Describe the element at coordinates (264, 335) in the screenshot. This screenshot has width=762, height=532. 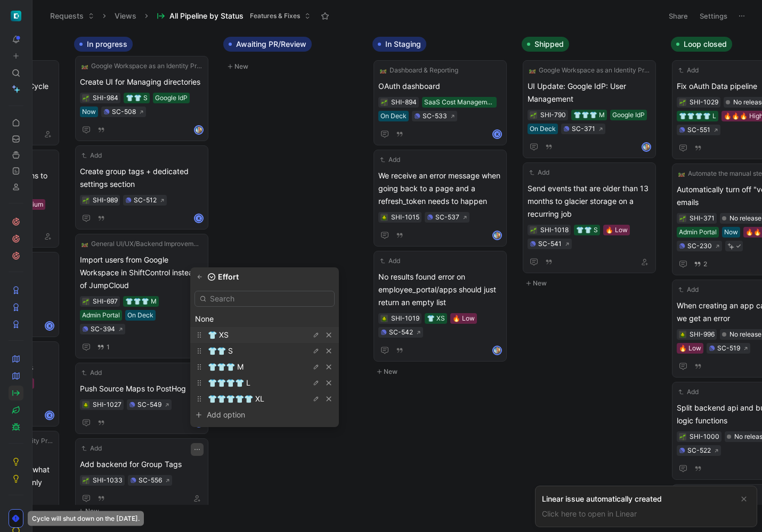
I see `div: 👕 XS` at that location.